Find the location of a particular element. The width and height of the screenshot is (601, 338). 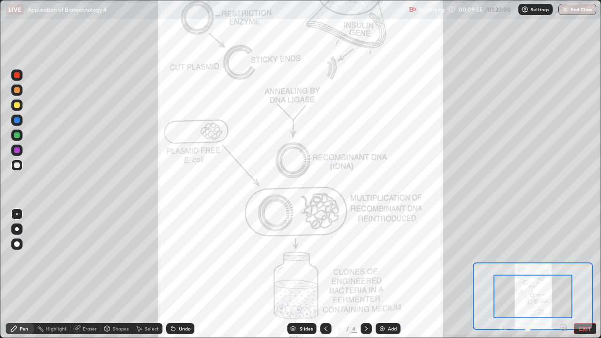

div: Highlight is located at coordinates (56, 329).